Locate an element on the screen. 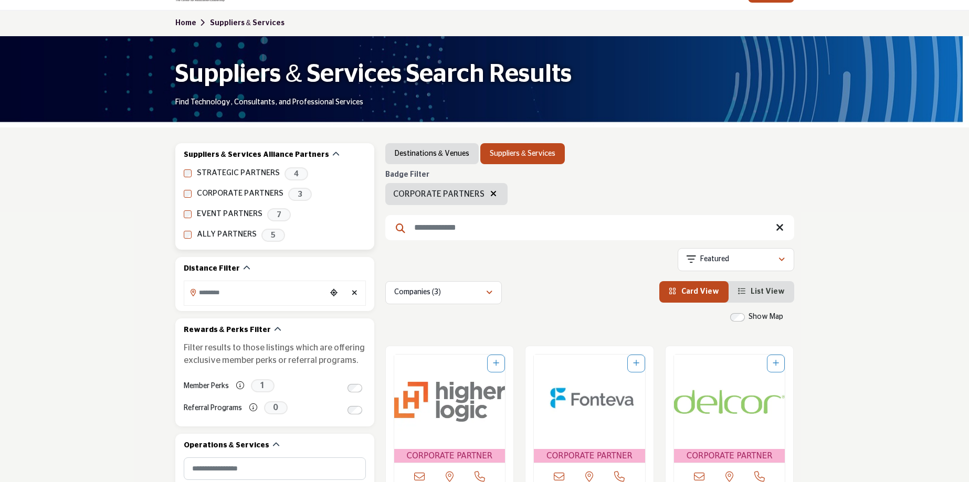 The height and width of the screenshot is (482, 969). h2: Distance Filter is located at coordinates (211, 269).